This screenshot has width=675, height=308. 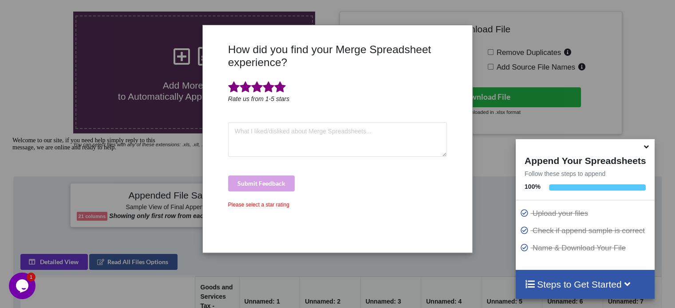 I want to click on p: Check if append sample is correct, so click(x=586, y=231).